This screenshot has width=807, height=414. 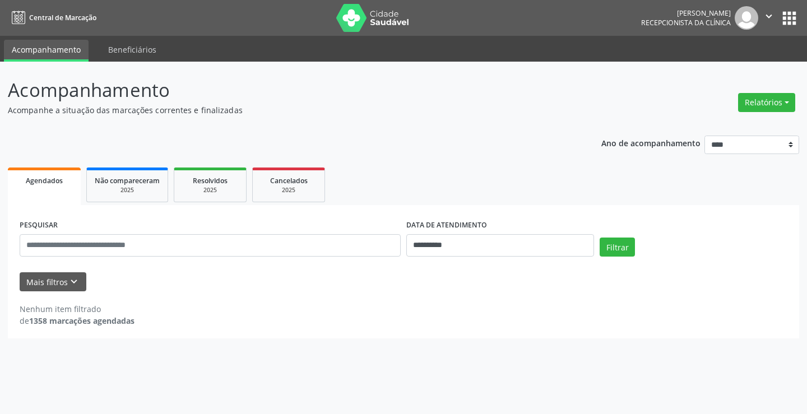 I want to click on strong: 1358 marcações agendadas, so click(x=82, y=320).